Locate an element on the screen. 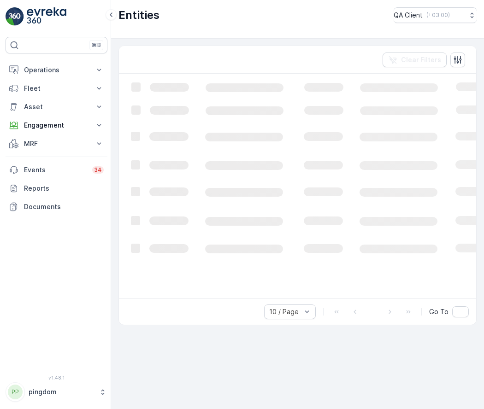 The height and width of the screenshot is (409, 484). a: Events34 is located at coordinates (56, 170).